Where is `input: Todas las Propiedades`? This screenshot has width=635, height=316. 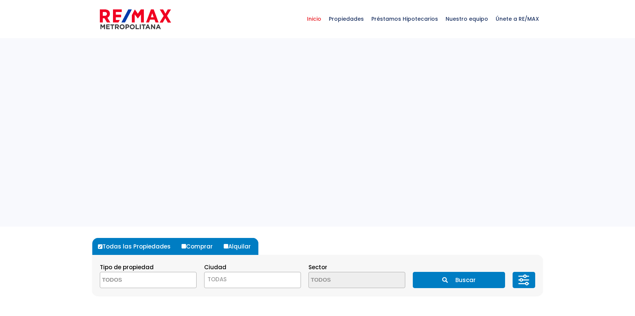 input: Todas las Propiedades is located at coordinates (100, 246).